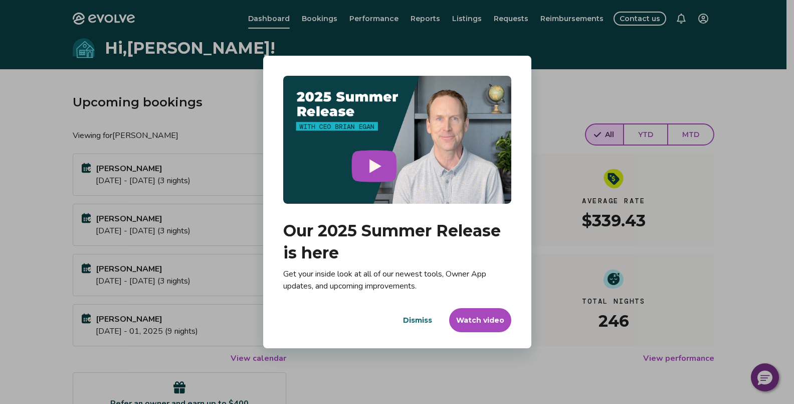  Describe the element at coordinates (418, 320) in the screenshot. I see `button: Dismiss` at that location.